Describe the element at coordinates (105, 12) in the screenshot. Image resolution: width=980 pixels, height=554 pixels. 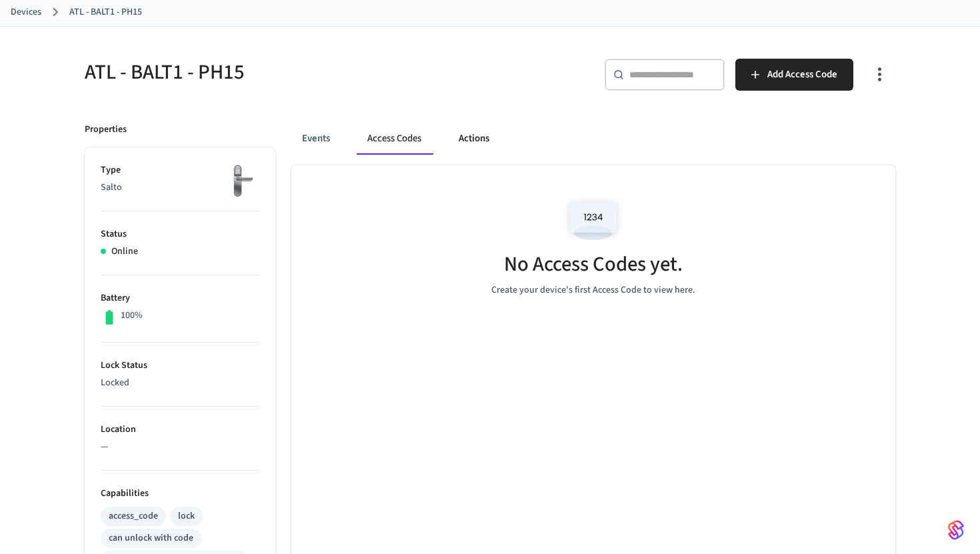
I see `a: ATL - BALT1 - PH15` at that location.